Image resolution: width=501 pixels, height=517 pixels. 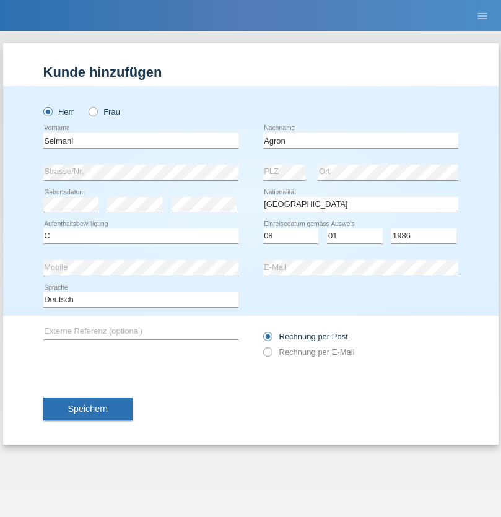 I want to click on a: menu, so click(x=482, y=15).